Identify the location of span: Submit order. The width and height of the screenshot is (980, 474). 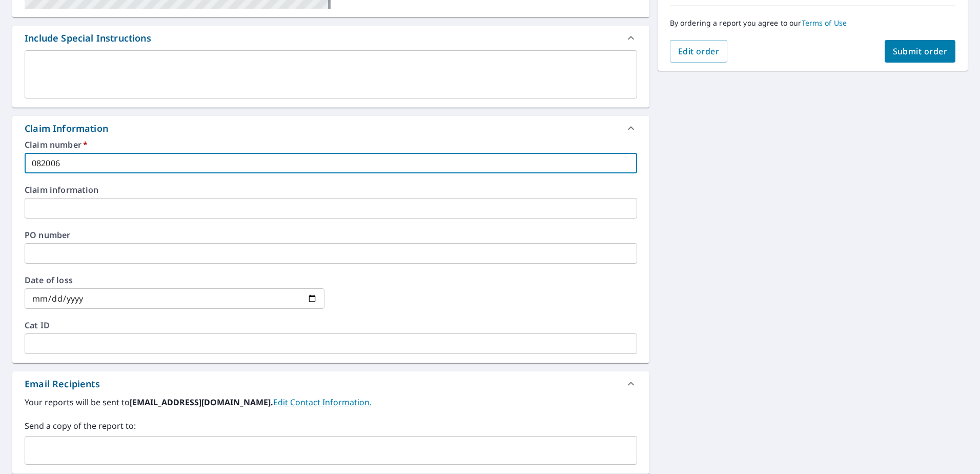
(920, 51).